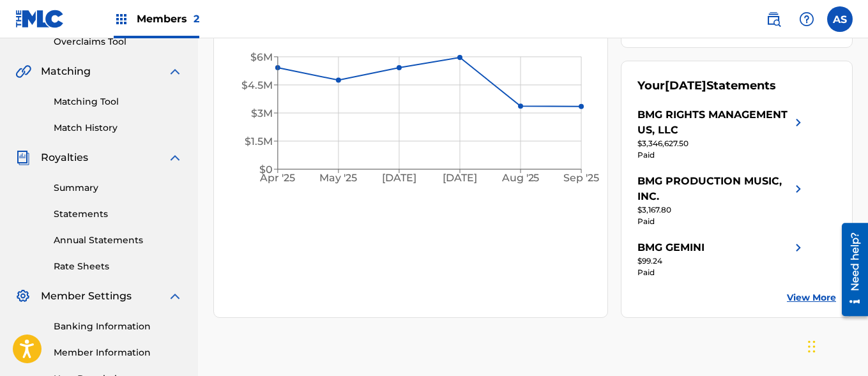 This screenshot has height=376, width=868. Describe the element at coordinates (266, 169) in the screenshot. I see `tspan: $0` at that location.